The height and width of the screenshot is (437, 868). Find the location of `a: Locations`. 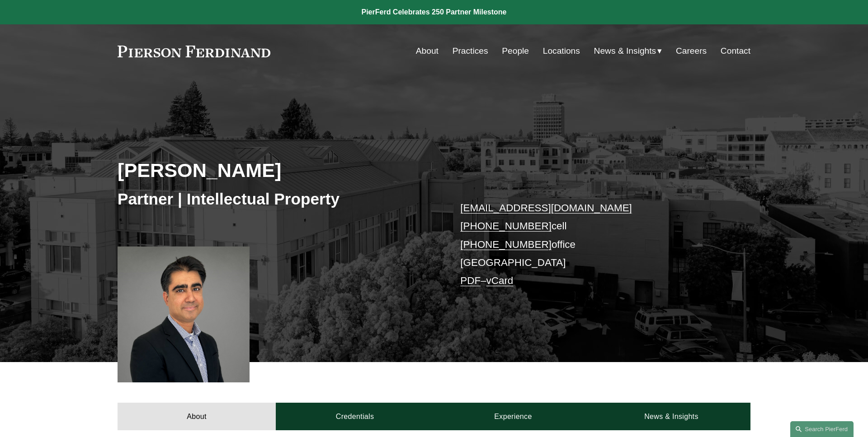

a: Locations is located at coordinates (561, 51).